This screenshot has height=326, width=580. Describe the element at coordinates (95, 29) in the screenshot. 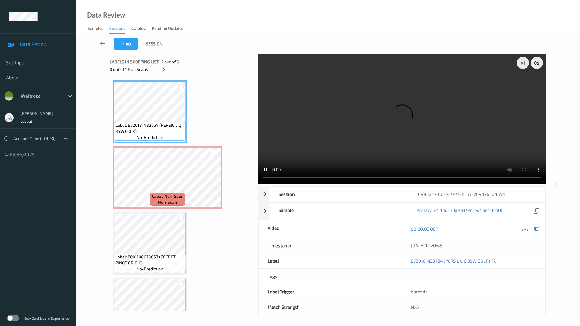

I see `div: Samples` at that location.